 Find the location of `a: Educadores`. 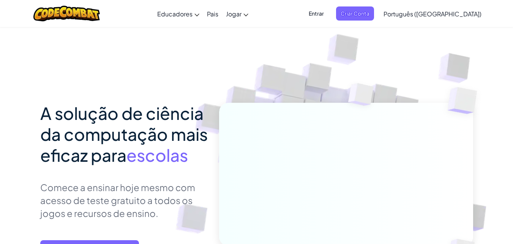

a: Educadores is located at coordinates (178, 14).